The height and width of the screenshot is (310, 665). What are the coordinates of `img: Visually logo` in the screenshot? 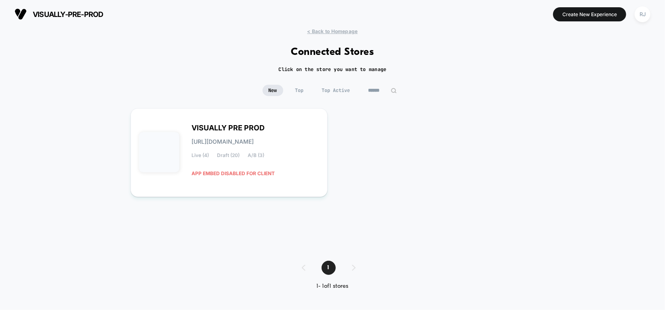 It's located at (21, 14).